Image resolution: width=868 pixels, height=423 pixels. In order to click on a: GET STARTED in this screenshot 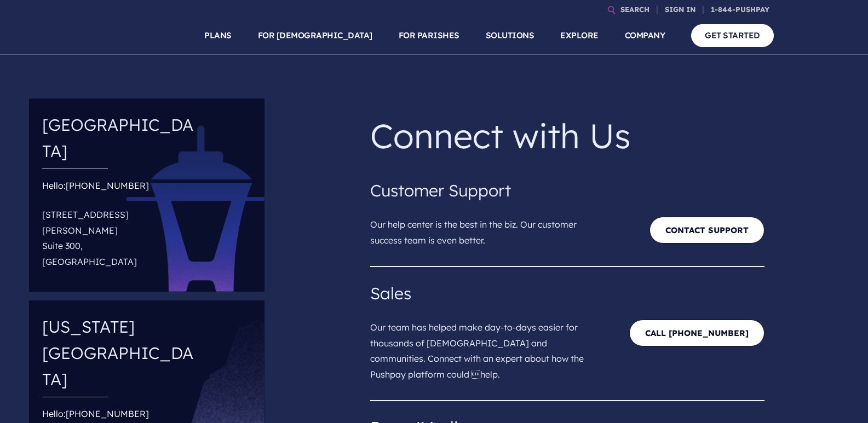, I will do `click(732, 35)`.